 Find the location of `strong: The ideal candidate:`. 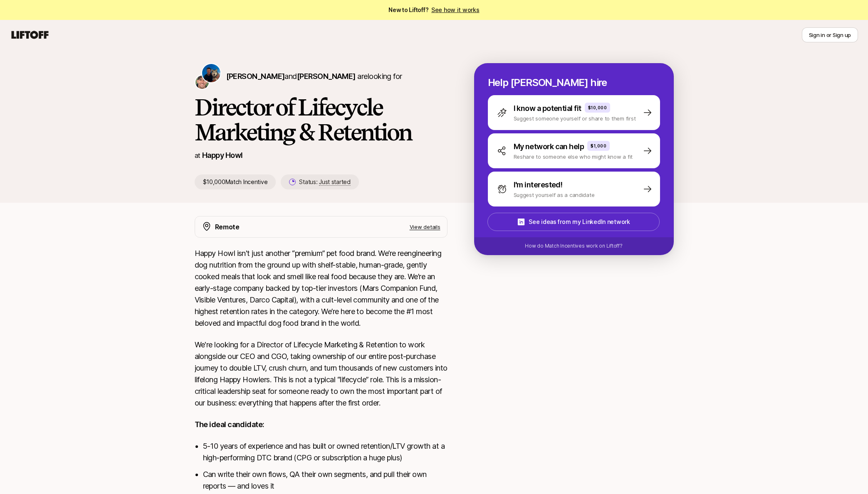

strong: The ideal candidate: is located at coordinates (229, 424).